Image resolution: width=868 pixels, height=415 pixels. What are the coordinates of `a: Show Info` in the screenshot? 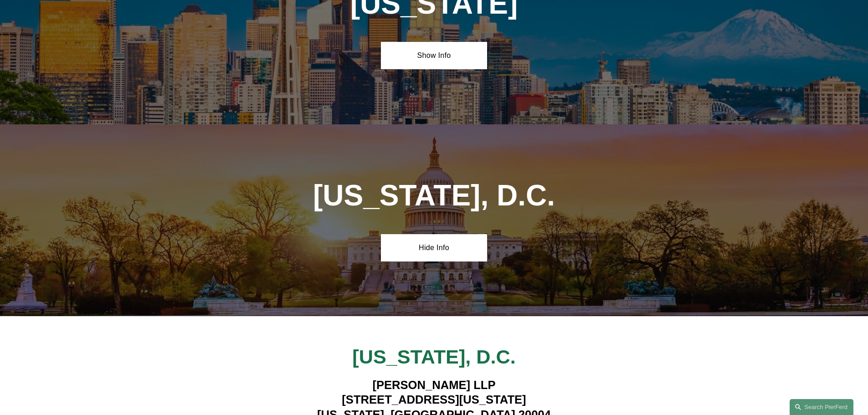 It's located at (434, 56).